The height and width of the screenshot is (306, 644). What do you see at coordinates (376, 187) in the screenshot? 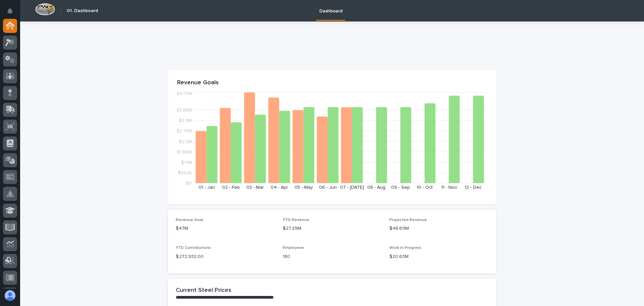
I see `text: 08 - Aug` at bounding box center [376, 187].